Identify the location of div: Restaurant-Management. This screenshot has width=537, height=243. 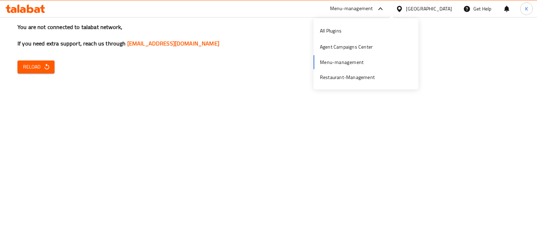
(347, 77).